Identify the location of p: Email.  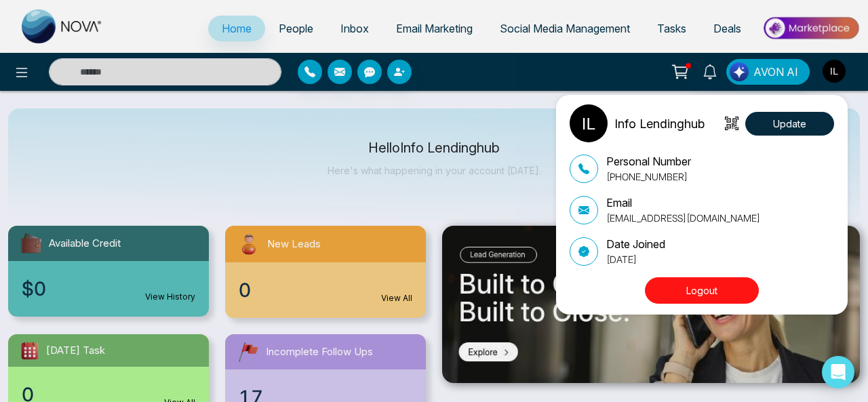
(683, 203).